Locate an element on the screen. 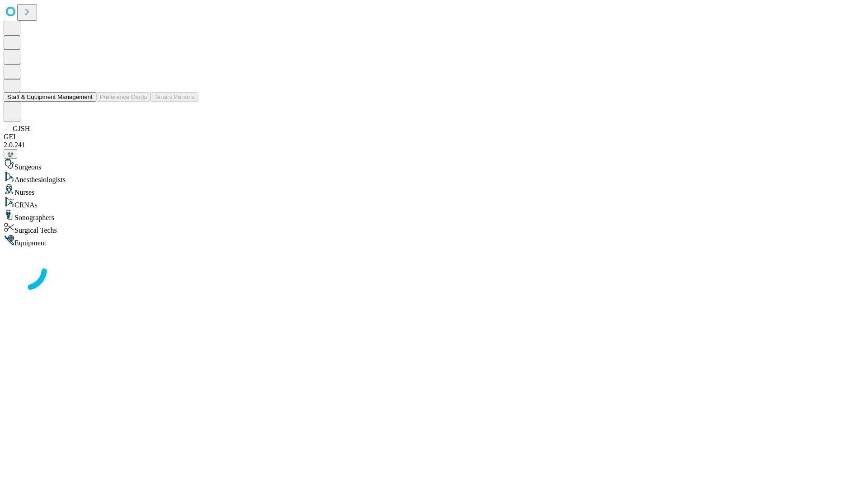 The height and width of the screenshot is (488, 868). button: Tenant Params is located at coordinates (175, 97).